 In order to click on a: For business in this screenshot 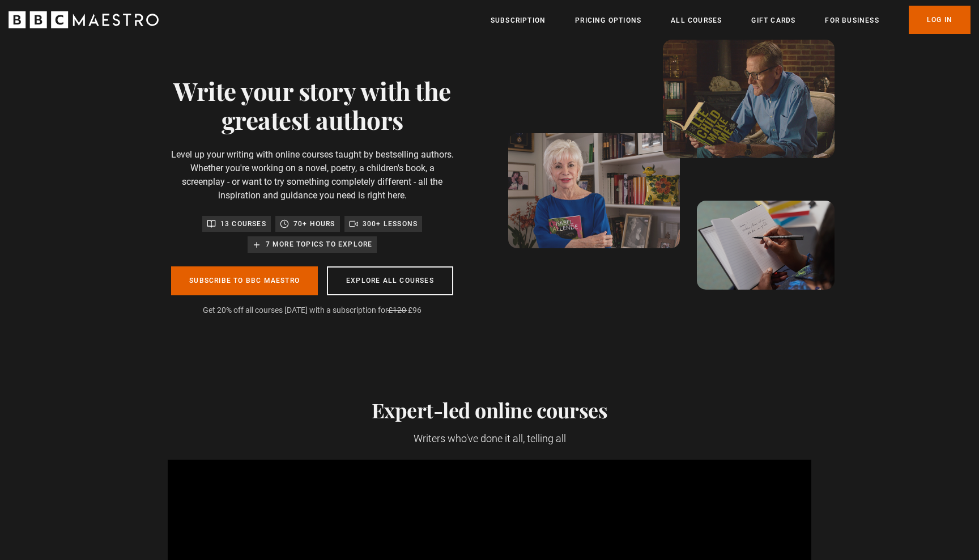, I will do `click(852, 20)`.